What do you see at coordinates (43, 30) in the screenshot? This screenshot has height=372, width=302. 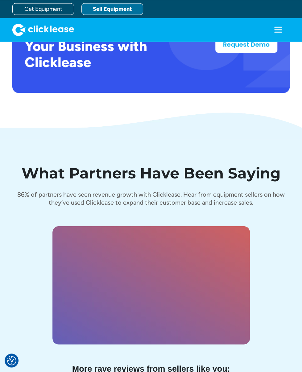 I see `a: home` at bounding box center [43, 30].